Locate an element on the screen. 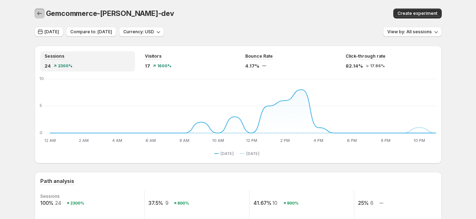 The width and height of the screenshot is (476, 219). text: 41.67% is located at coordinates (262, 202).